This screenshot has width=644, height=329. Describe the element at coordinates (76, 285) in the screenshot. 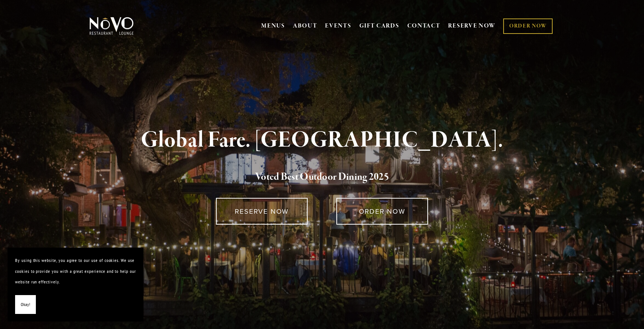

I see `section: Cookie banner` at that location.